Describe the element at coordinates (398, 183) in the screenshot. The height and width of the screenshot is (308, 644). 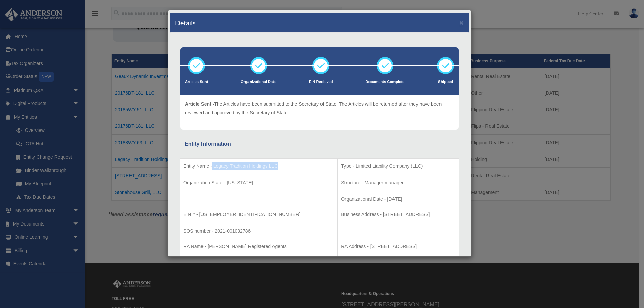
I see `p: Structure - Manager-managed` at that location.